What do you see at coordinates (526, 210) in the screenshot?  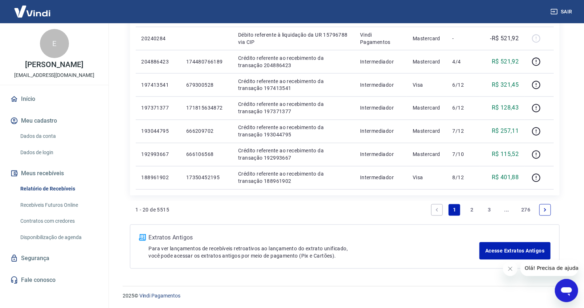 I see `a: Page 276` at bounding box center [526, 210].